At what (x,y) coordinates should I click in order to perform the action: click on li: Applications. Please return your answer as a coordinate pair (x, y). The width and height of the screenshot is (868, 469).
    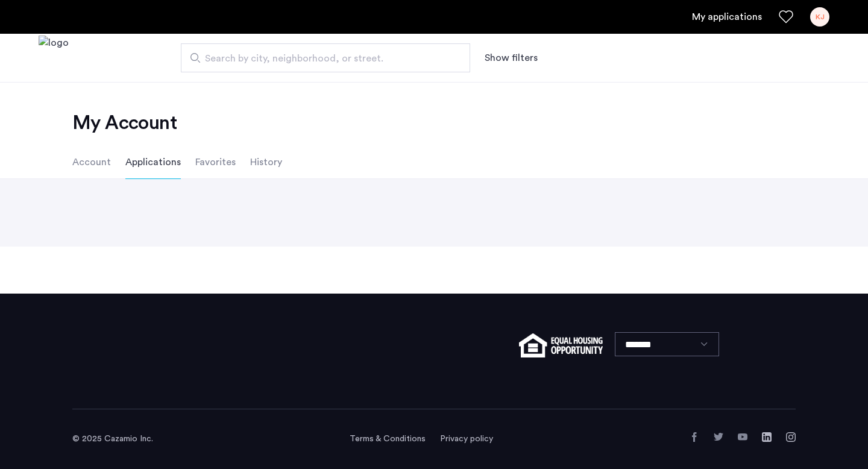
    Looking at the image, I should click on (153, 162).